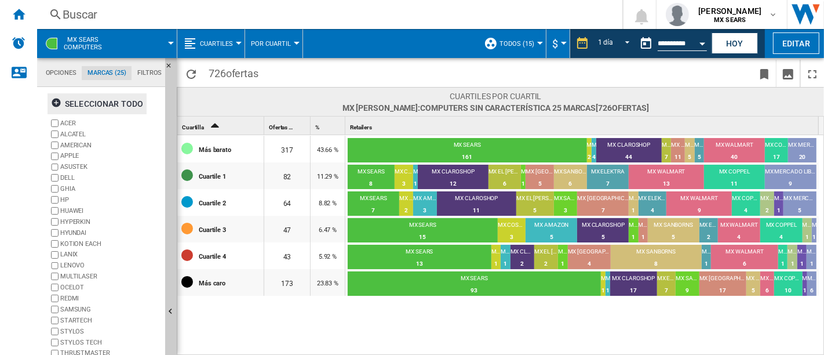 This screenshot has height=355, width=824. I want to click on div: % Sort None, so click(329, 125).